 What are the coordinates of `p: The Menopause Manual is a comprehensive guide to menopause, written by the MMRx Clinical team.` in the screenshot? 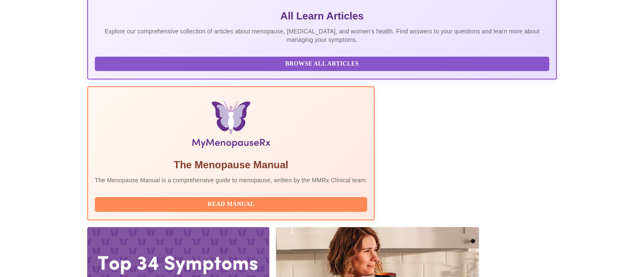 It's located at (231, 180).